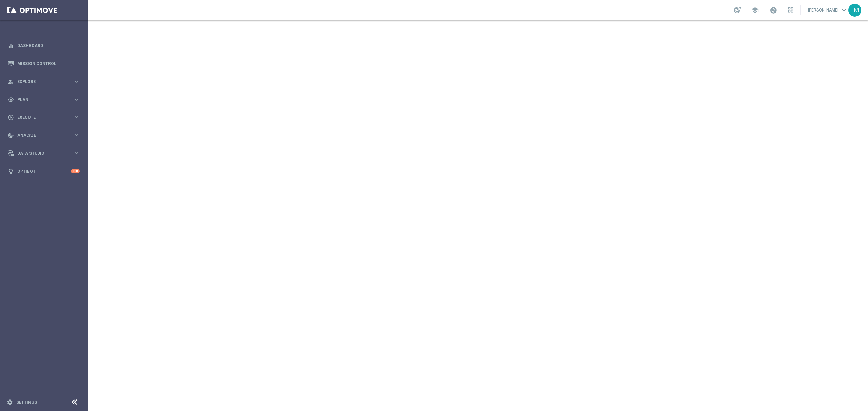 This screenshot has height=411, width=868. What do you see at coordinates (43, 82) in the screenshot?
I see `button: person_search Explore keyboard_arrow_right` at bounding box center [43, 82].